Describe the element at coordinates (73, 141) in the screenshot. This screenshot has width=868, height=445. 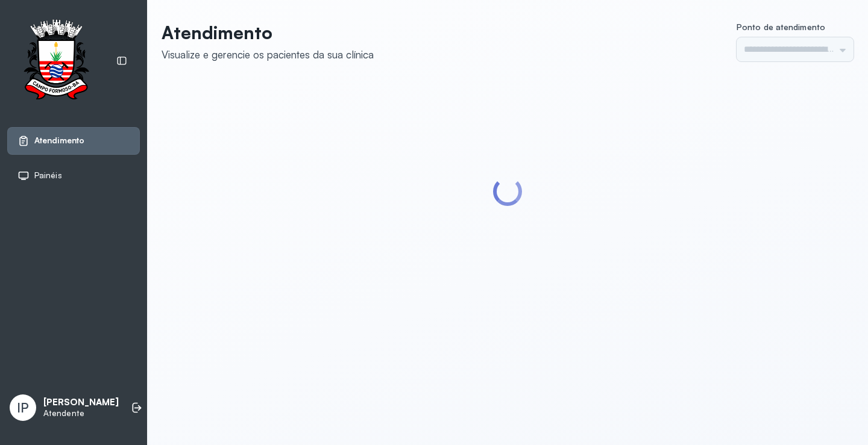
I see `a: Atendimento` at that location.